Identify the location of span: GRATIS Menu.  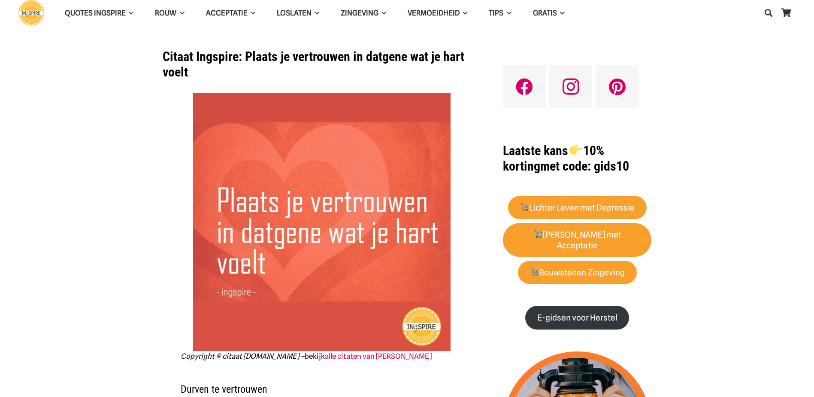
(561, 13).